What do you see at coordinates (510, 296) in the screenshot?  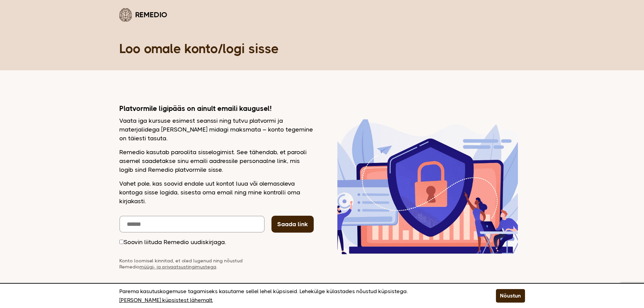 I see `button: Nõustun` at bounding box center [510, 296].